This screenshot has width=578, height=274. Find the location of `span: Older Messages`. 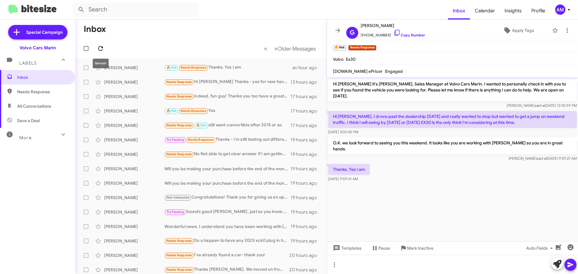

span: Older Messages is located at coordinates (297, 49).